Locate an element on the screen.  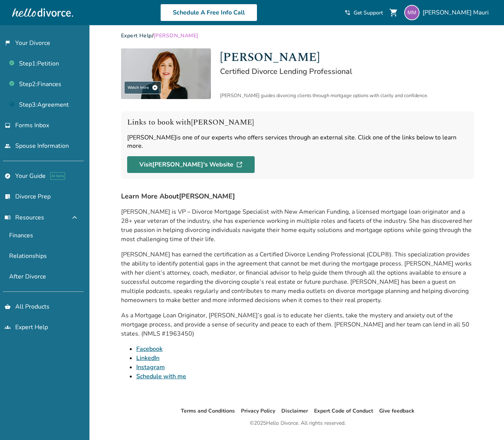
span: menu_book is located at coordinates (8, 218).